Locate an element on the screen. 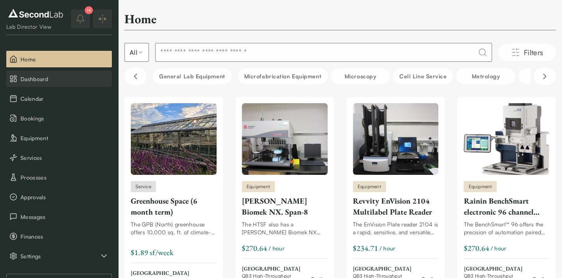 Image resolution: width=562 pixels, height=278 pixels. li: Processes is located at coordinates (59, 177).